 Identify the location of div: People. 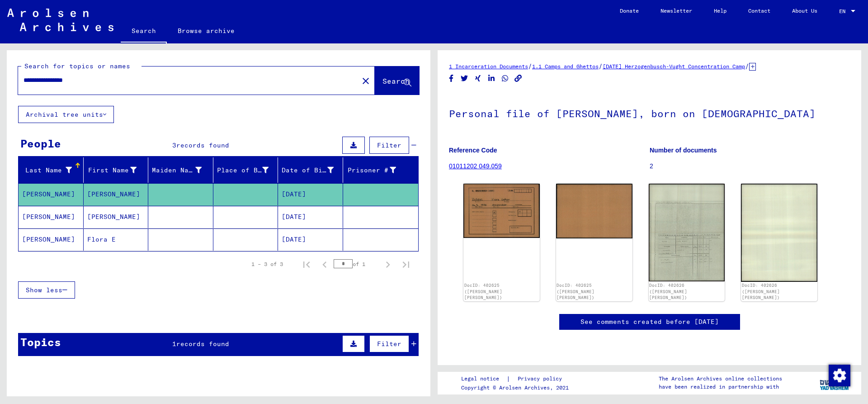
(41, 143).